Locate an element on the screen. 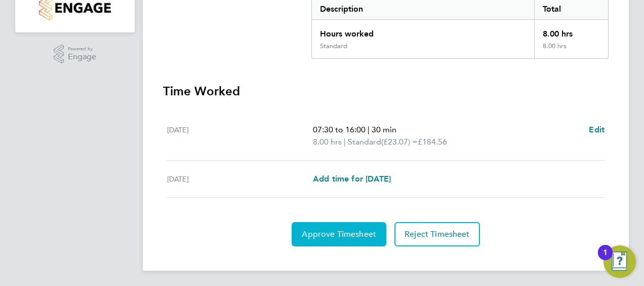 The width and height of the screenshot is (644, 286). span: (£23.07) = is located at coordinates (399, 141).